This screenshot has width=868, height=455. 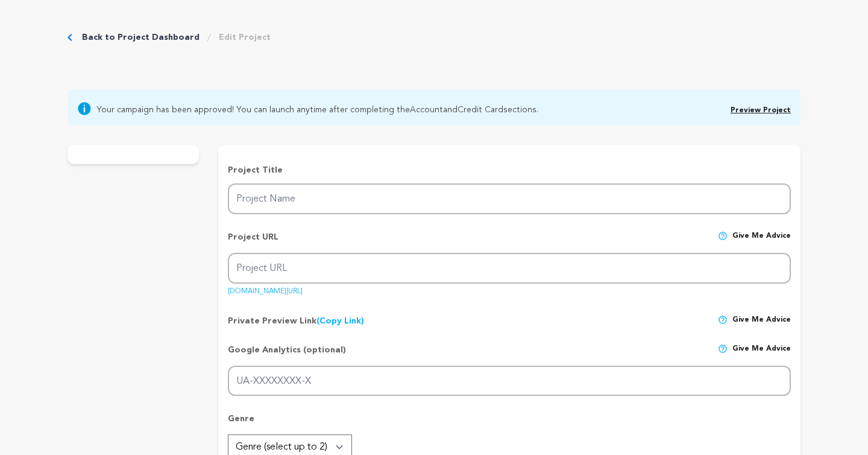 What do you see at coordinates (761, 110) in the screenshot?
I see `a: Preview Project` at bounding box center [761, 110].